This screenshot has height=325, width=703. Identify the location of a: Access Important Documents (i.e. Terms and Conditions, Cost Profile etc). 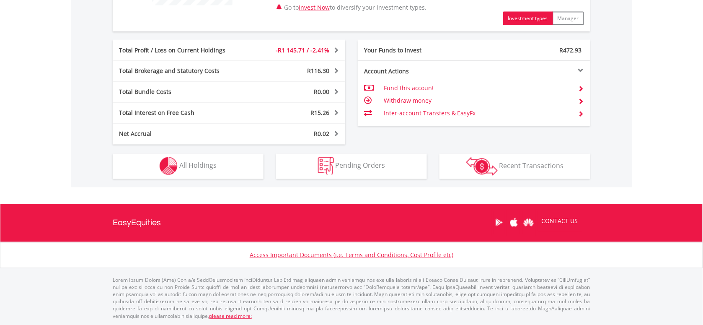
(351, 255).